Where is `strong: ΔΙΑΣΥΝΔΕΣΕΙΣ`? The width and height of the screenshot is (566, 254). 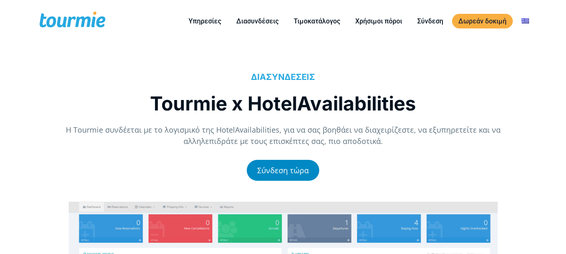 strong: ΔΙΑΣΥΝΔΕΣΕΙΣ is located at coordinates (283, 77).